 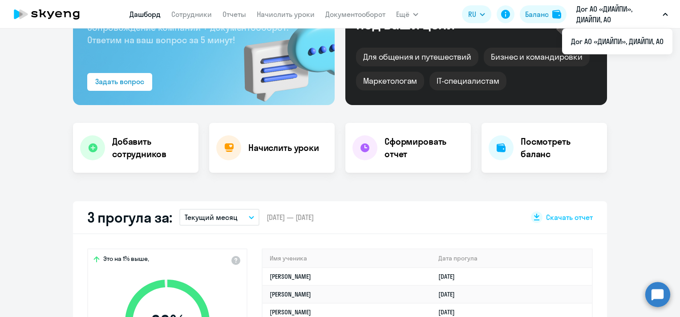 What do you see at coordinates (403, 14) in the screenshot?
I see `span: Ещё` at bounding box center [403, 14].